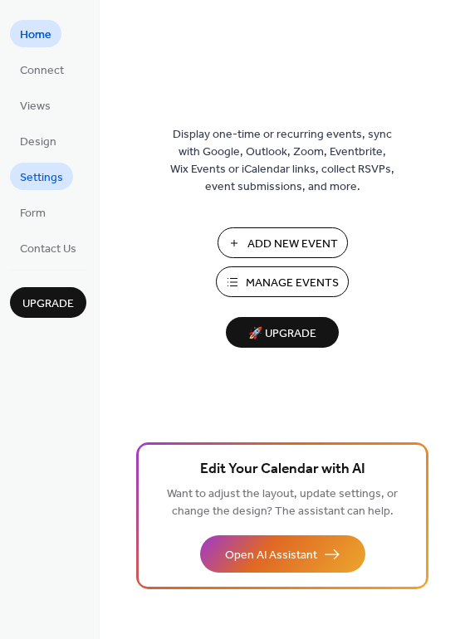 Image resolution: width=465 pixels, height=639 pixels. I want to click on button: 🚀 Upgrade, so click(282, 332).